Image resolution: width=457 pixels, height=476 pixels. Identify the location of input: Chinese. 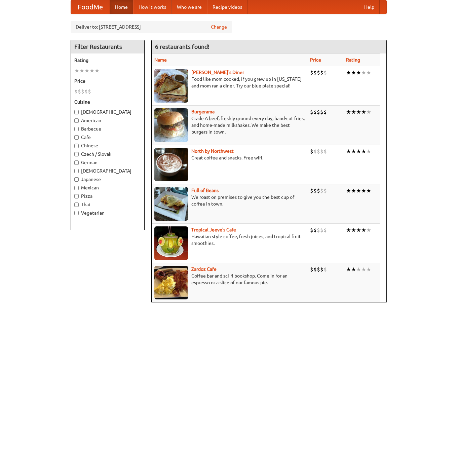
(76, 145).